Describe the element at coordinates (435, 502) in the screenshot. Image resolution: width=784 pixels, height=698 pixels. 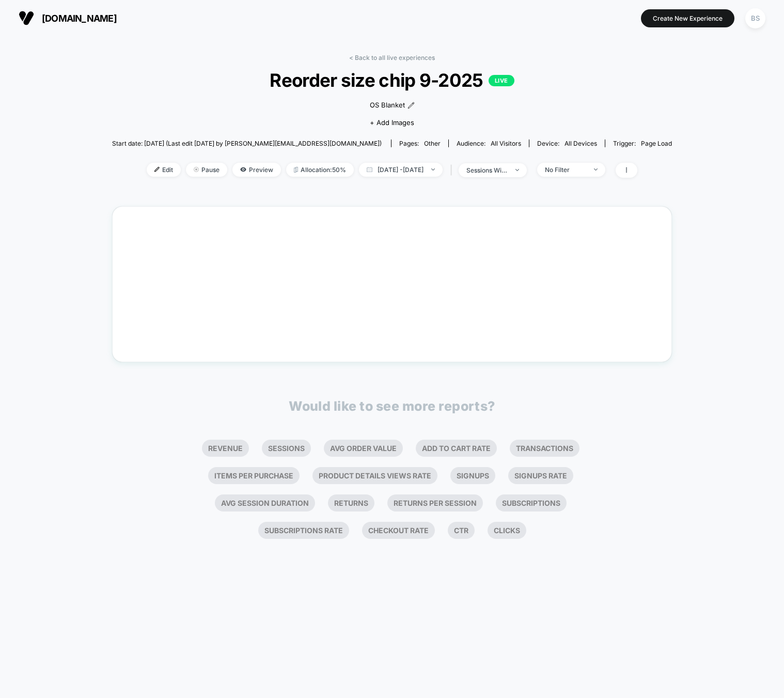
I see `li: Returns Per Session` at that location.